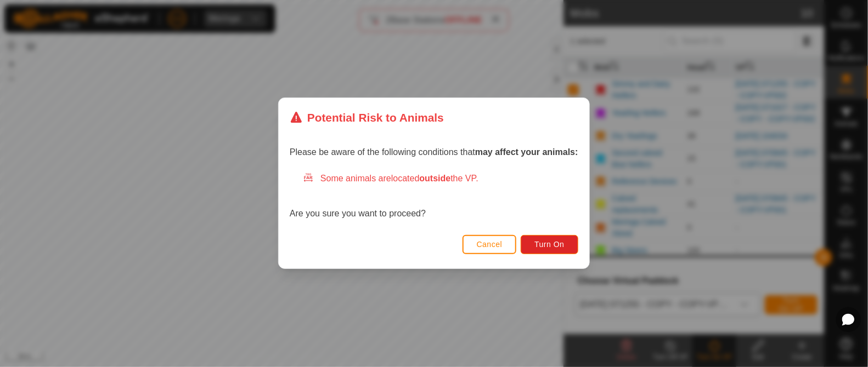 This screenshot has width=868, height=367. What do you see at coordinates (366, 117) in the screenshot?
I see `div: Potential Risk to Animals` at bounding box center [366, 117].